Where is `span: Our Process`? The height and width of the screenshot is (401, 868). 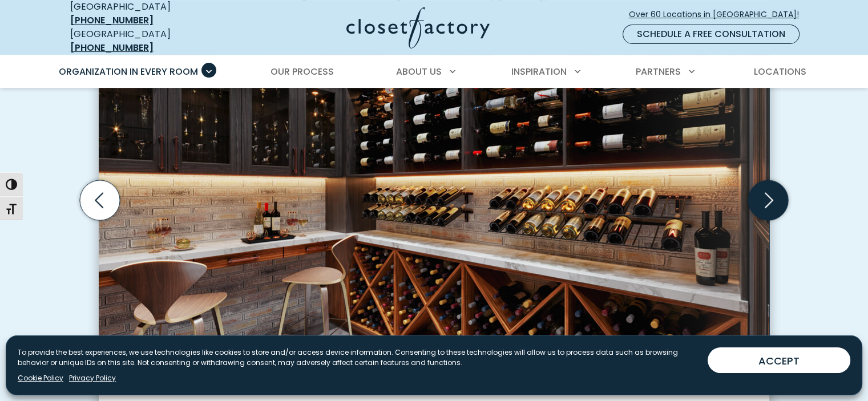
span: Our Process is located at coordinates (301, 71).